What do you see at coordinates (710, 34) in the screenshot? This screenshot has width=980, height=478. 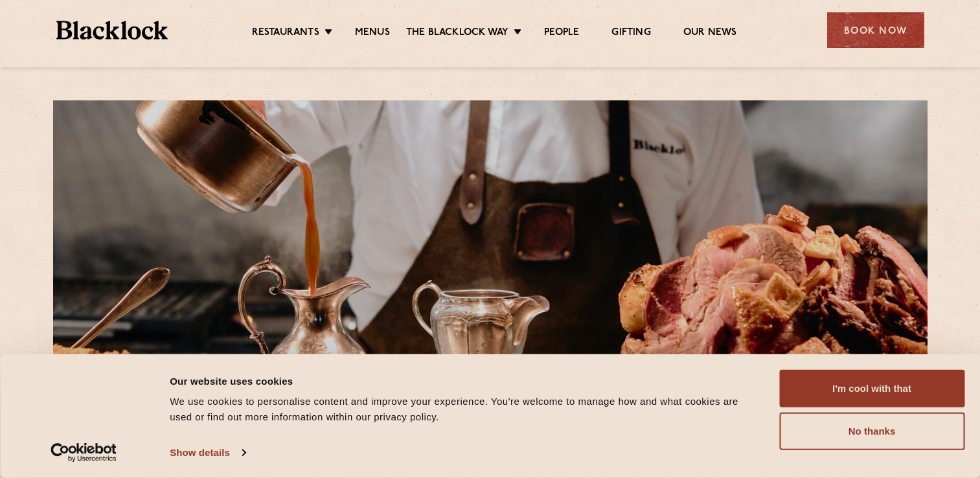 I see `a: Our News` at bounding box center [710, 34].